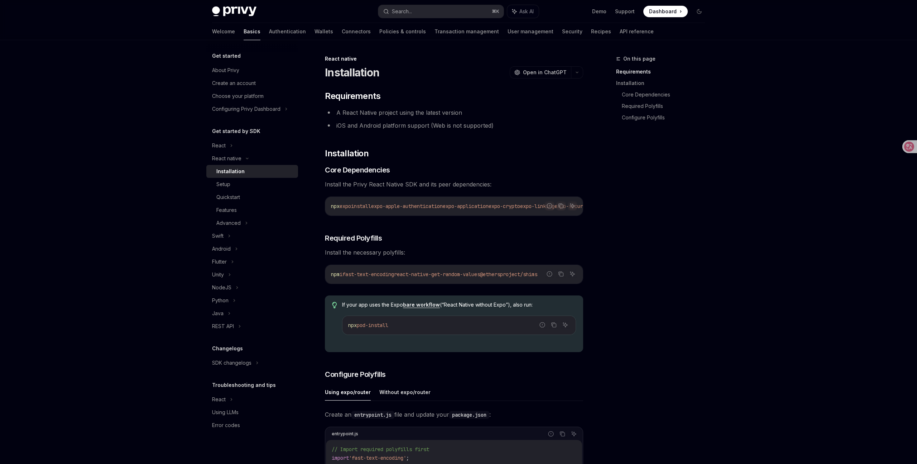 Image resolution: width=917 pixels, height=464 pixels. What do you see at coordinates (224, 32) in the screenshot?
I see `a: Welcome` at bounding box center [224, 32].